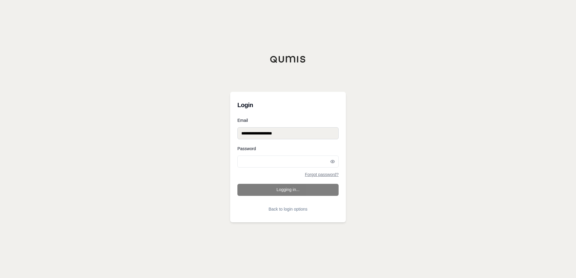 The width and height of the screenshot is (576, 278). I want to click on img: Qumis, so click(288, 59).